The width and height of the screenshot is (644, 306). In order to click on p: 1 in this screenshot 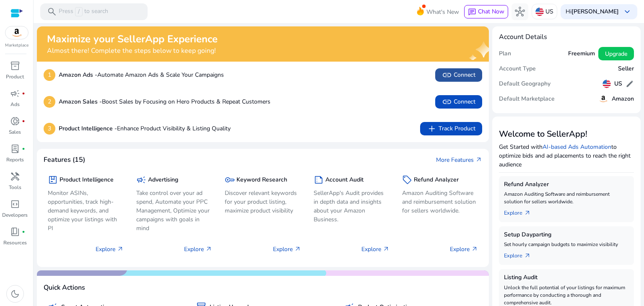, I will do `click(49, 75)`.